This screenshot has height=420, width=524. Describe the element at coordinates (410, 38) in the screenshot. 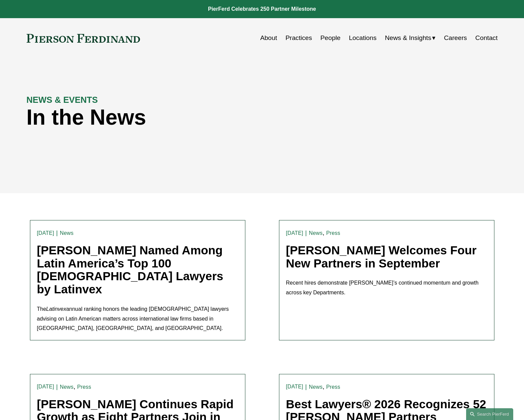

I see `a: folder dropdown` at that location.